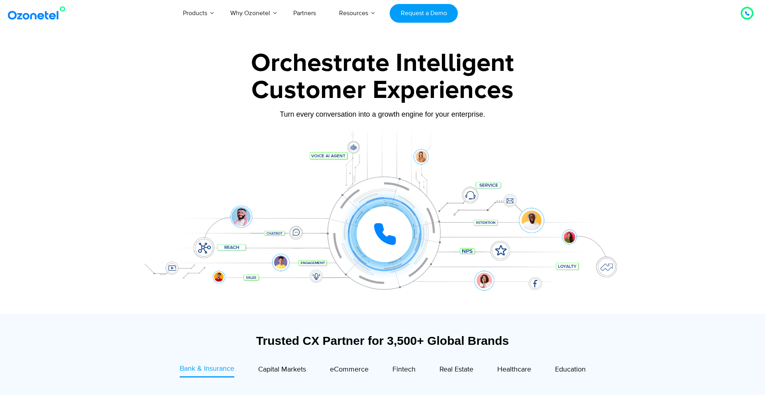 The height and width of the screenshot is (395, 765). Describe the element at coordinates (570, 370) in the screenshot. I see `a: Education` at that location.